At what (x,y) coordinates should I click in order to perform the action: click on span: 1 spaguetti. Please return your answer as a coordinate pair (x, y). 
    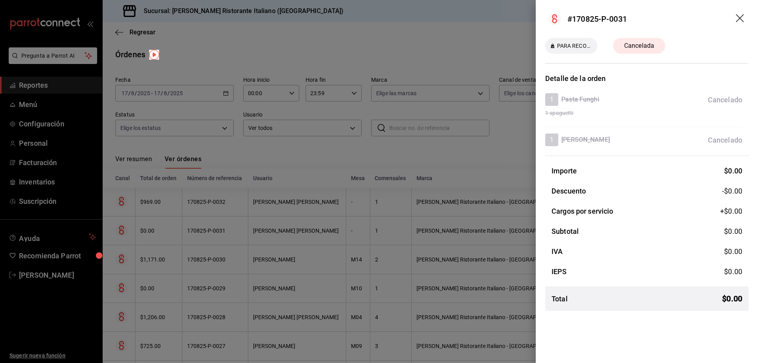
    Looking at the image, I should click on (643, 113).